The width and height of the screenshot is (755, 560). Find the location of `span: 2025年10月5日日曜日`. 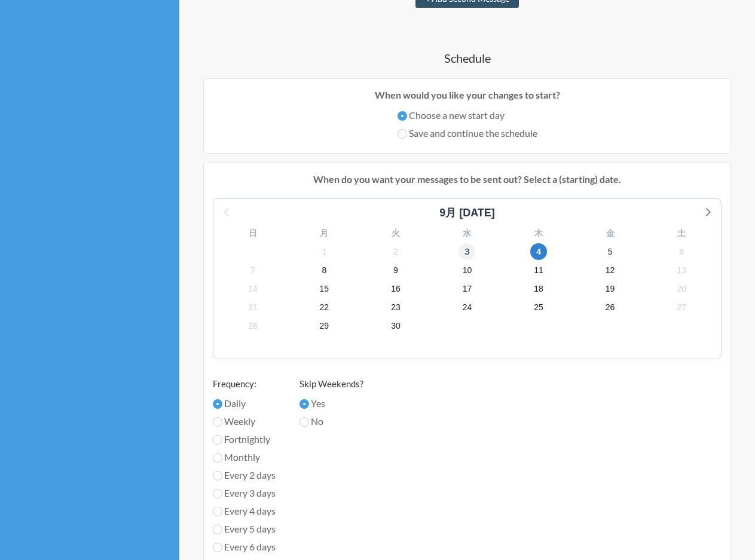

span: 2025年10月5日日曜日 is located at coordinates (610, 251).